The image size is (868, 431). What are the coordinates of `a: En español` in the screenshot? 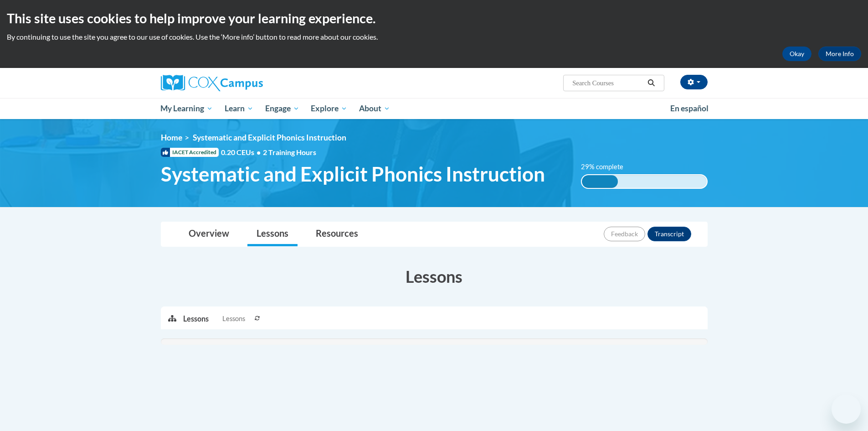 It's located at (690, 109).